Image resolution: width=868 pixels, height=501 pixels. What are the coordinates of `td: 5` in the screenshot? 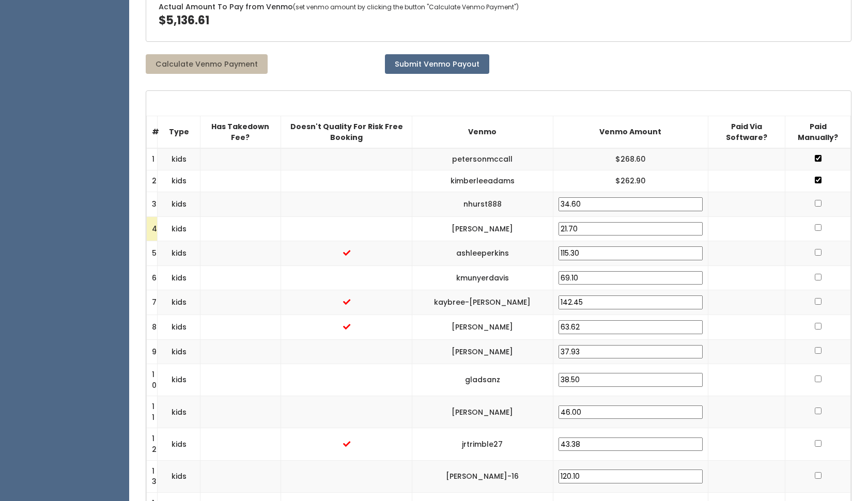 It's located at (152, 254).